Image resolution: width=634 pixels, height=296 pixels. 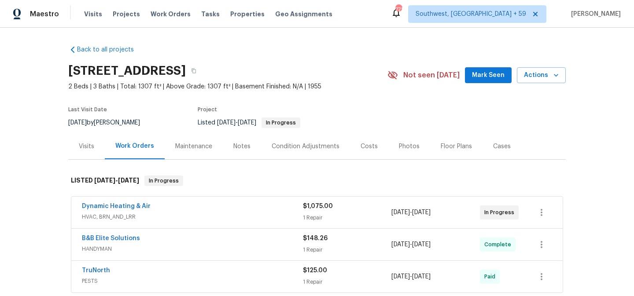 I want to click on span: HVAC, BRN_AND_LRR, so click(x=193, y=217).